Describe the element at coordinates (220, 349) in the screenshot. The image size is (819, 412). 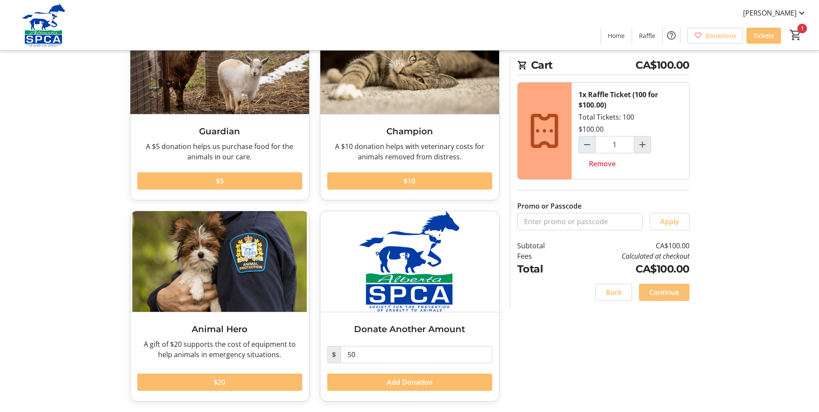
I see `div: A gift of $20 supports the cost of equipment to help animals in emergency situations.` at that location.